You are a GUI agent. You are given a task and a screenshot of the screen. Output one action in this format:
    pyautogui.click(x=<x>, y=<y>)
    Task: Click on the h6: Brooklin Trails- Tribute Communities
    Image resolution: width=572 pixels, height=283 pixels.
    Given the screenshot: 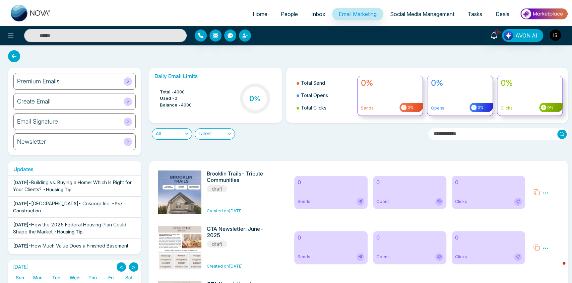 What is the action you would take?
    pyautogui.click(x=239, y=177)
    